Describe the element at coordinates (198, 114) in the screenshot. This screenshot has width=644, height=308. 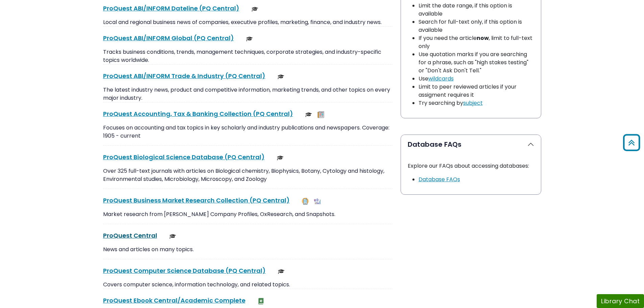
I see `a: ProQuest Accounting, Tax & Banking Collection (PQ Central)` at that location.